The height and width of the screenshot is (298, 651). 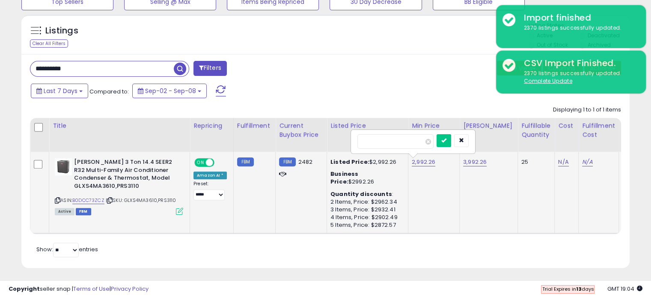 What do you see at coordinates (130, 288) in the screenshot?
I see `a: Privacy Policy` at bounding box center [130, 288].